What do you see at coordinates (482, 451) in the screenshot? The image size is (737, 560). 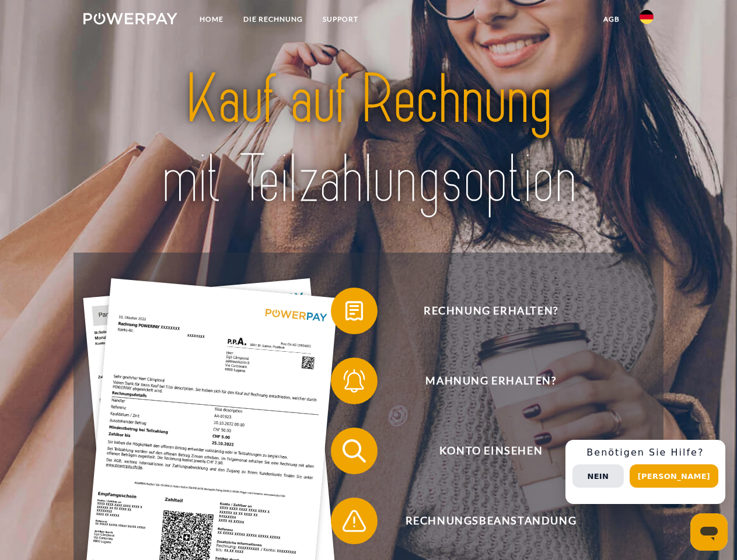 I see `a: Konto einsehen` at bounding box center [482, 451].